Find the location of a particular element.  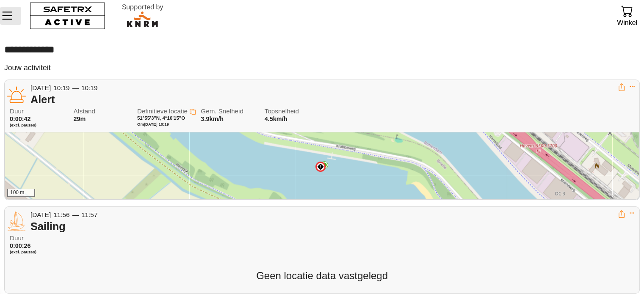

img: PathEnd.svg is located at coordinates (324, 165).